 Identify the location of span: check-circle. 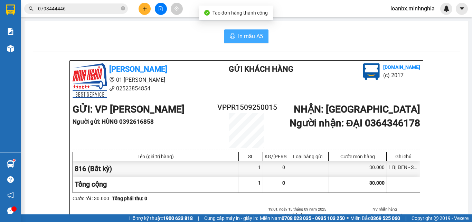
(207, 13).